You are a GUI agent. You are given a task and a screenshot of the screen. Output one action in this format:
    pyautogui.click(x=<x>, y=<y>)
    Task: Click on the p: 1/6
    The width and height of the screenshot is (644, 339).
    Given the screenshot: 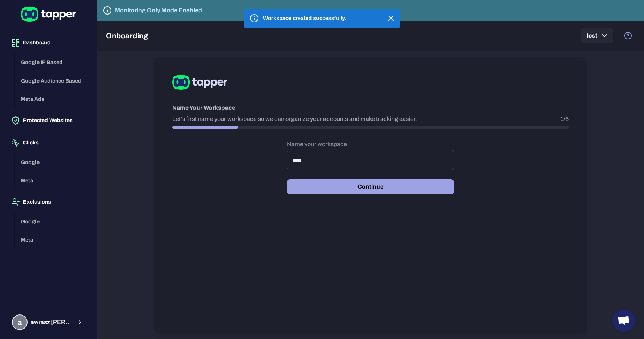 What is the action you would take?
    pyautogui.click(x=564, y=119)
    